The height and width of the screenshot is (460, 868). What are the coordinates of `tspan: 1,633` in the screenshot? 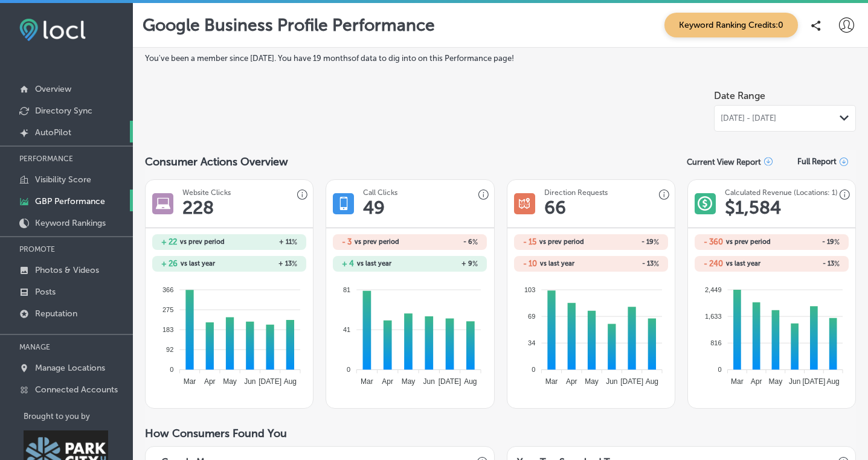 It's located at (714, 317).